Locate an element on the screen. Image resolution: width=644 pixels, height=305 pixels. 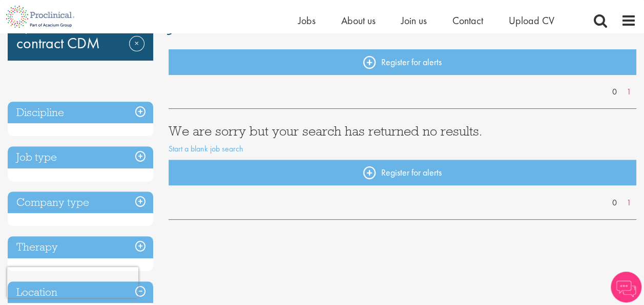
a: Contact is located at coordinates (468, 20).